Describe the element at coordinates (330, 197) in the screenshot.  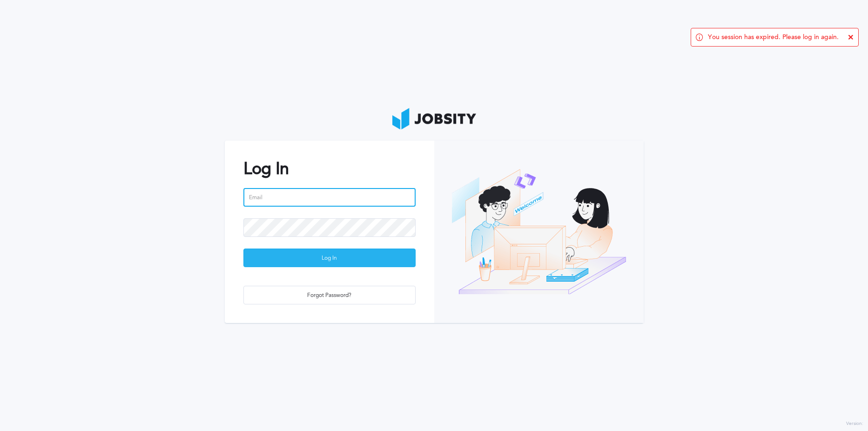
I see `input: Email` at that location.